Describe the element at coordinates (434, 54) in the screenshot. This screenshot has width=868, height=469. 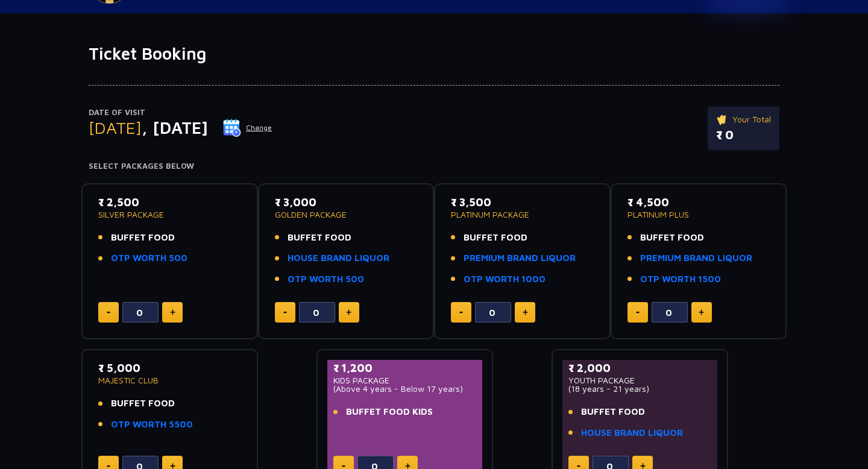
I see `h1: Ticket Booking` at that location.